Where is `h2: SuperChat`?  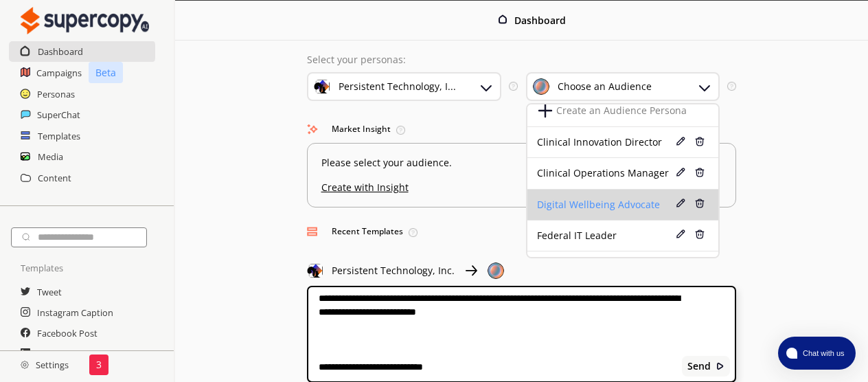 h2: SuperChat is located at coordinates (59, 115).